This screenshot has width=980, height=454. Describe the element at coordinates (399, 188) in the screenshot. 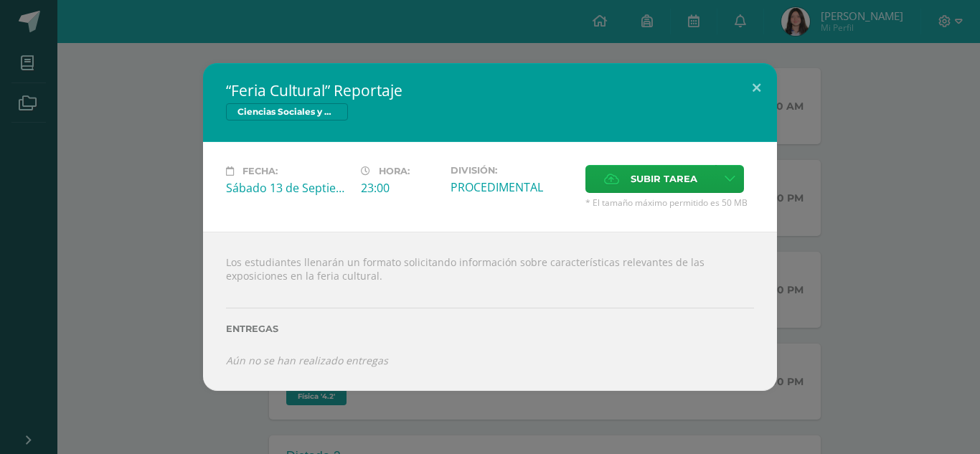

I see `div: 23:00` at that location.